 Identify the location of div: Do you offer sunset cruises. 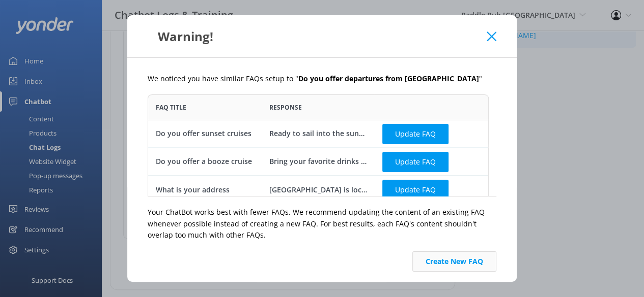
(203, 134).